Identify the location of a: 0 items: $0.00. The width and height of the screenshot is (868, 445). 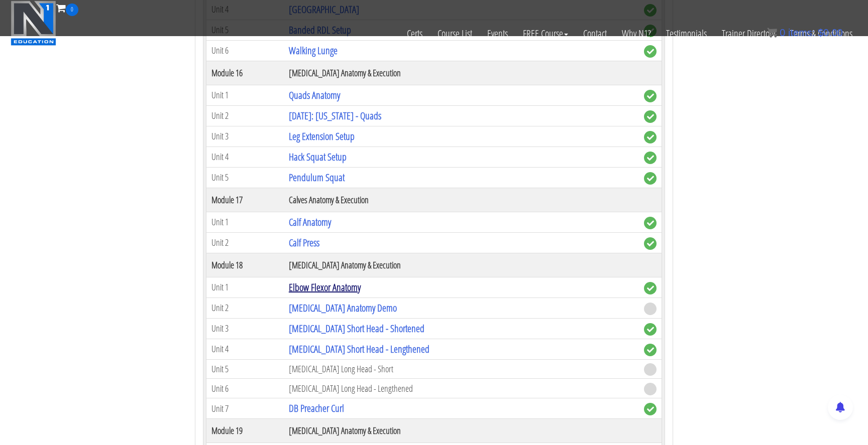
(805, 33).